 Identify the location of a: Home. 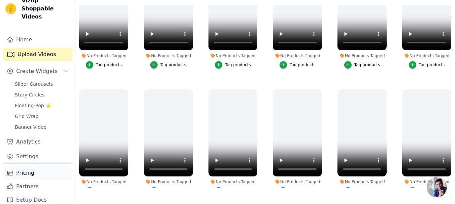
(37, 40).